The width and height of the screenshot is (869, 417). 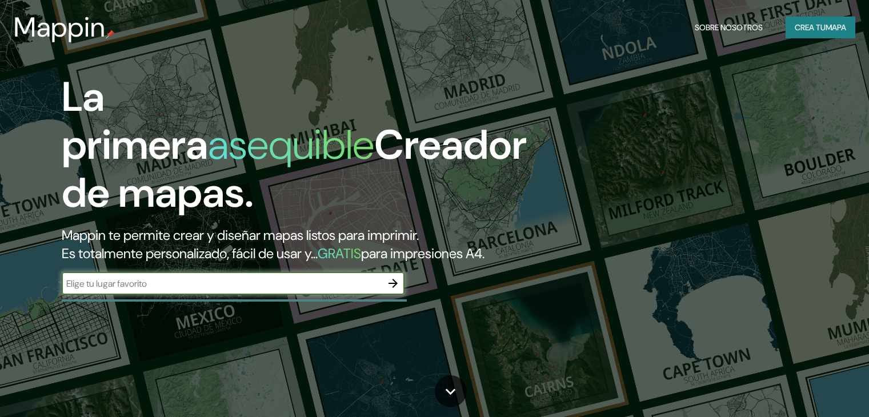 I want to click on font: GRATIS, so click(x=340, y=253).